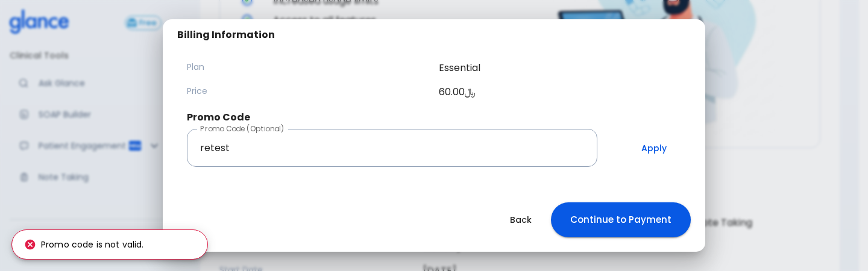 The height and width of the screenshot is (271, 868). Describe the element at coordinates (521, 220) in the screenshot. I see `button: Back` at that location.